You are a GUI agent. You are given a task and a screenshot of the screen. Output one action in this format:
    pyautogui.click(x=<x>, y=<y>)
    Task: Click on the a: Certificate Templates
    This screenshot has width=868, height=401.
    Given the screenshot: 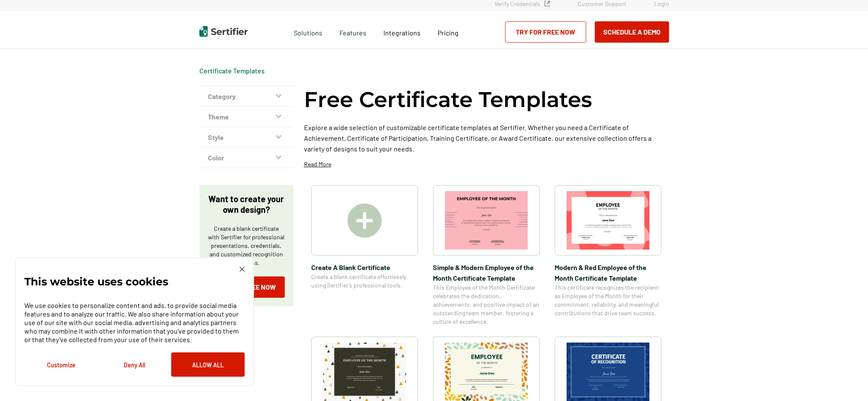 What is the action you would take?
    pyautogui.click(x=232, y=70)
    